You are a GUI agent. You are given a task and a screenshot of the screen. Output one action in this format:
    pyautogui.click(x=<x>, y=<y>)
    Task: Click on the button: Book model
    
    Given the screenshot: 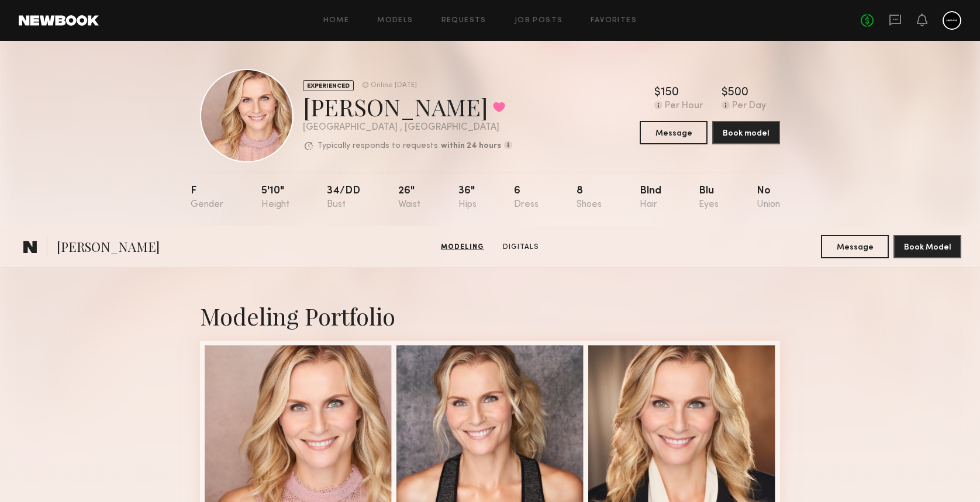 What is the action you would take?
    pyautogui.click(x=746, y=133)
    